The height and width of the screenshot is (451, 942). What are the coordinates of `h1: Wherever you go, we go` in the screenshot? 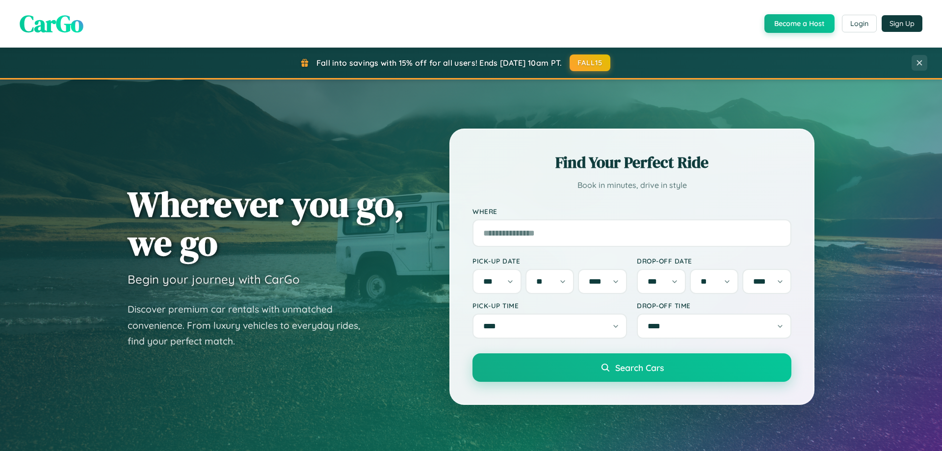 It's located at (266, 223).